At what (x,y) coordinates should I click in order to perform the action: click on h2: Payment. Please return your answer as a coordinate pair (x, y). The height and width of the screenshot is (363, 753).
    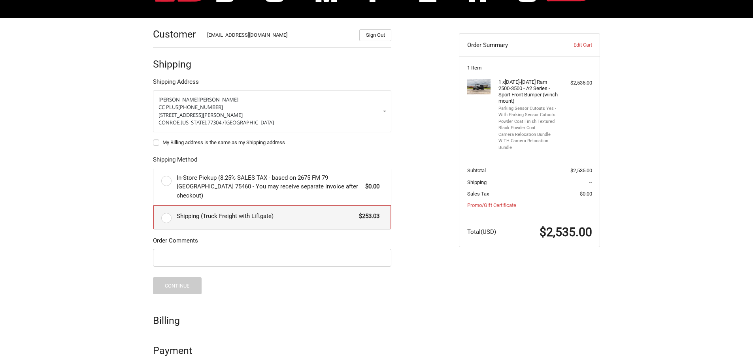
    Looking at the image, I should click on (176, 351).